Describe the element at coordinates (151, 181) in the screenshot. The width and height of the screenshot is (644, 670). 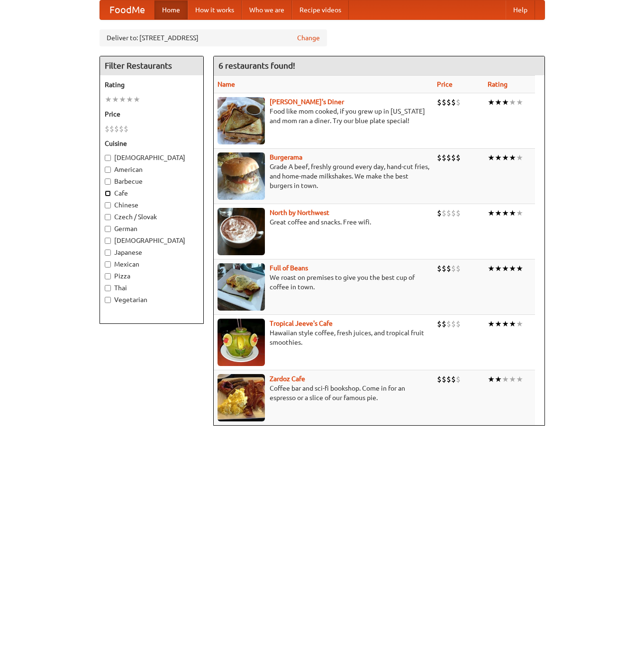
I see `label: Barbecue` at that location.